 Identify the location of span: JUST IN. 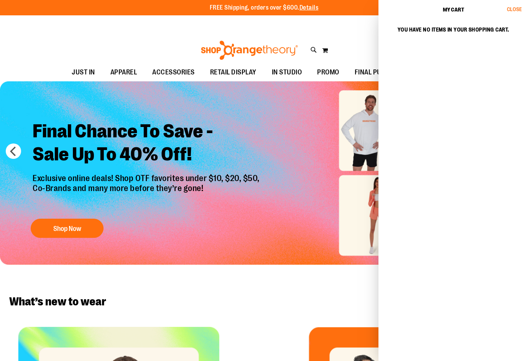
(83, 72).